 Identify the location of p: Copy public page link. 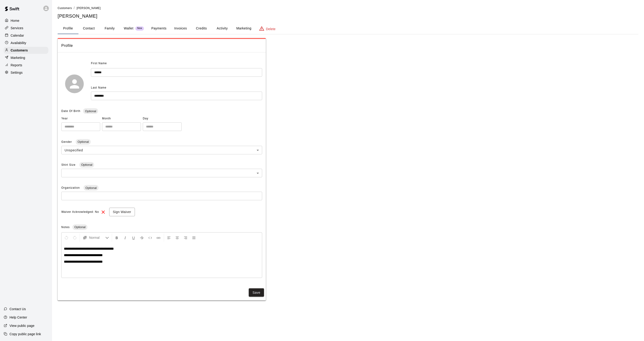
(25, 334).